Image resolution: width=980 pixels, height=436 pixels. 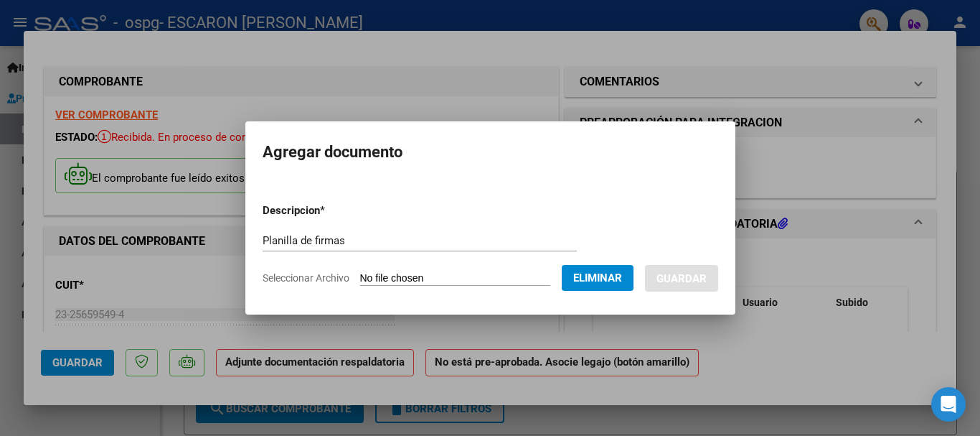 I want to click on div: Open Intercom Messenger, so click(x=949, y=404).